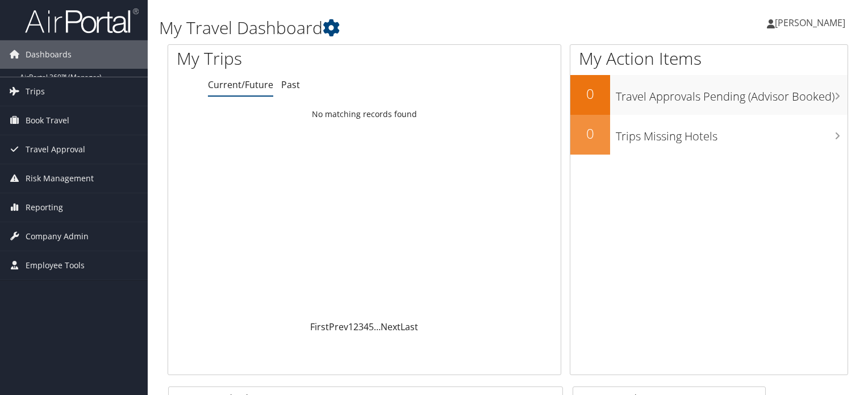  I want to click on span: Dashboards, so click(49, 55).